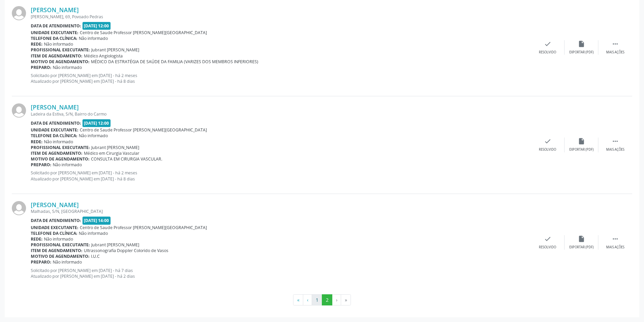  I want to click on span: Médico em Cirurgia Vascular, so click(112, 153).